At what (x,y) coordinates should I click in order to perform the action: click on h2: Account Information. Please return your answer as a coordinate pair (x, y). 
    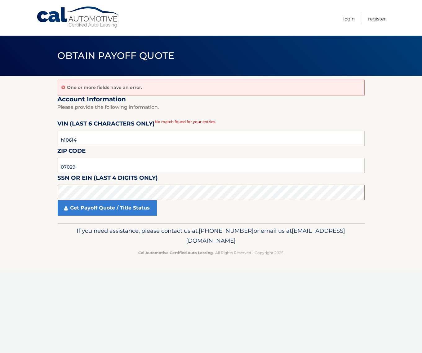
    Looking at the image, I should click on (211, 99).